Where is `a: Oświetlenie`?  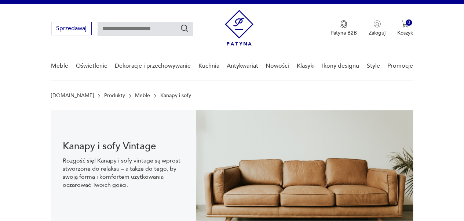 a: Oświetlenie is located at coordinates (92, 66).